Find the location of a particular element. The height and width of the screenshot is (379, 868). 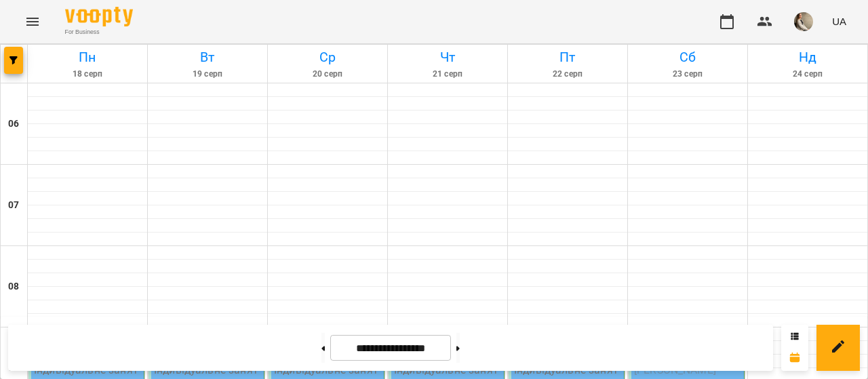

h6: Нд is located at coordinates (808, 57).